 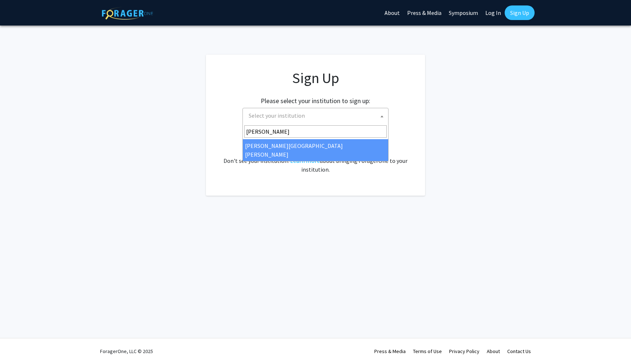 What do you see at coordinates (519, 13) in the screenshot?
I see `a: Sign Up` at bounding box center [519, 13].